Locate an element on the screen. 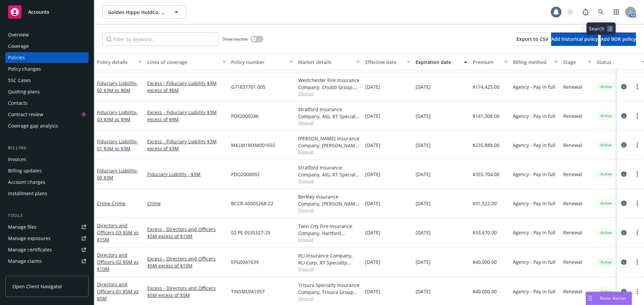 Image resolution: width=644 pixels, height=305 pixels. div: Lines of coverage is located at coordinates (182, 62).